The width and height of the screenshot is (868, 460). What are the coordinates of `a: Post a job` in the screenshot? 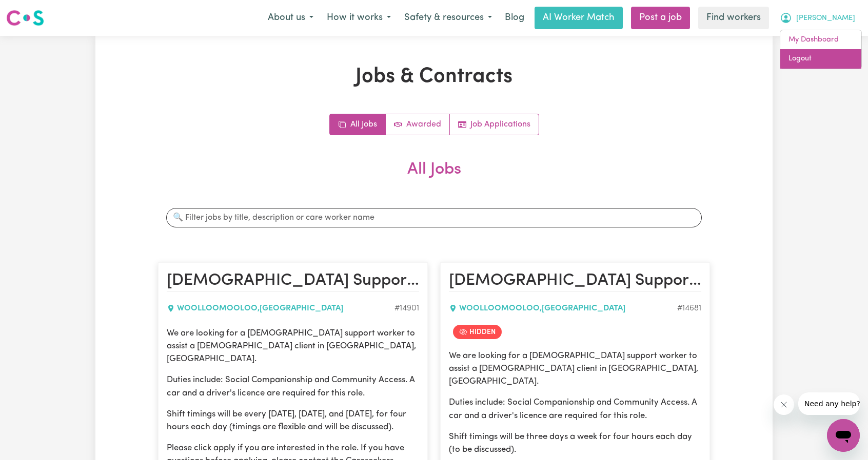 It's located at (660, 18).